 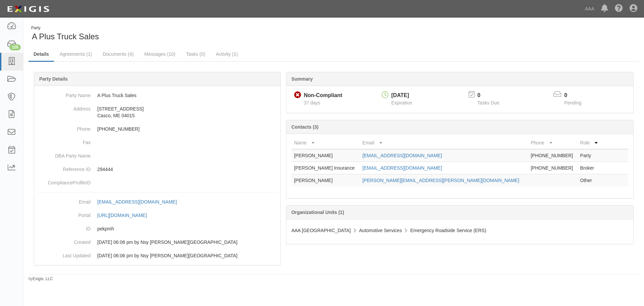 What do you see at coordinates (326, 143) in the screenshot?
I see `th: Name` at bounding box center [326, 143].